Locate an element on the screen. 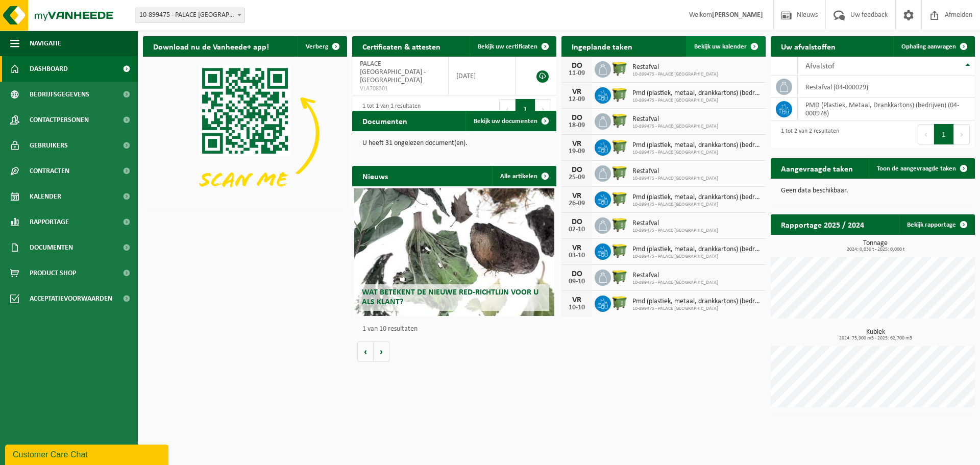 This screenshot has height=465, width=980. span: 10-899475 - PALACE NV - AALST is located at coordinates (190, 16).